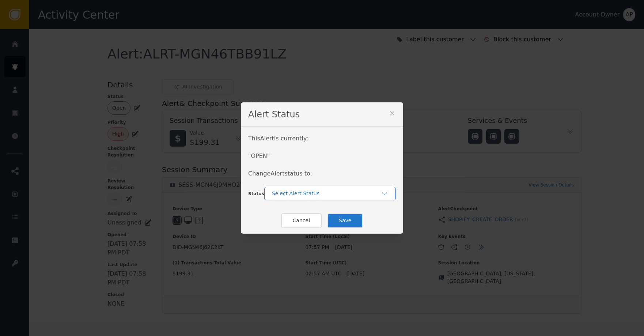  What do you see at coordinates (327, 193) in the screenshot?
I see `div: Select Alert Status` at bounding box center [327, 193].